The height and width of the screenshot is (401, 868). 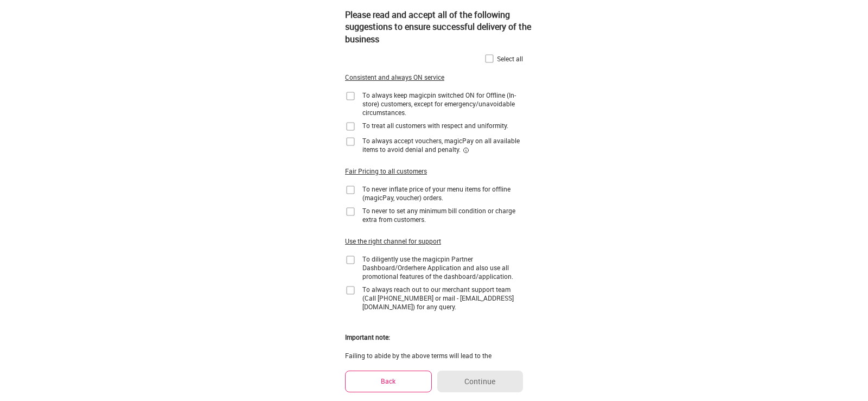 What do you see at coordinates (442, 193) in the screenshot?
I see `div: To never inflate price of your menu items for offline (magicPay, voucher) orders.` at bounding box center [442, 193].